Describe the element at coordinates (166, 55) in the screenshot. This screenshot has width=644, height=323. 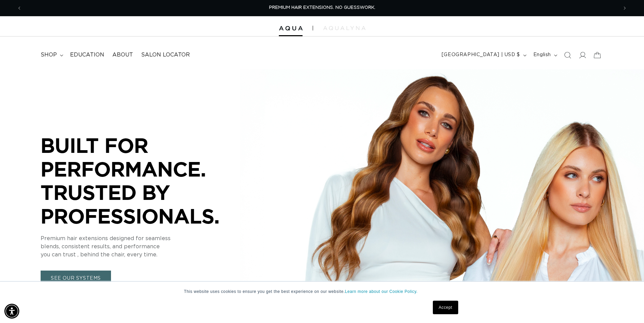
I see `a: Salon Locator` at that location.